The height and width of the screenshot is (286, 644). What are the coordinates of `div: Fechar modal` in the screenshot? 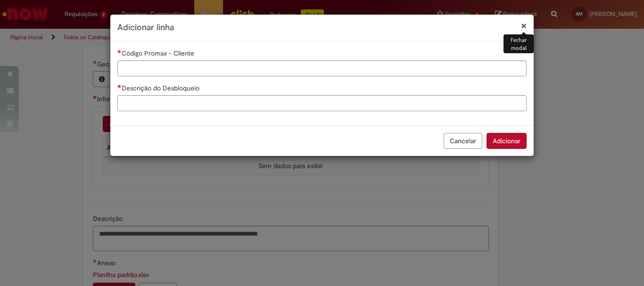 It's located at (518, 44).